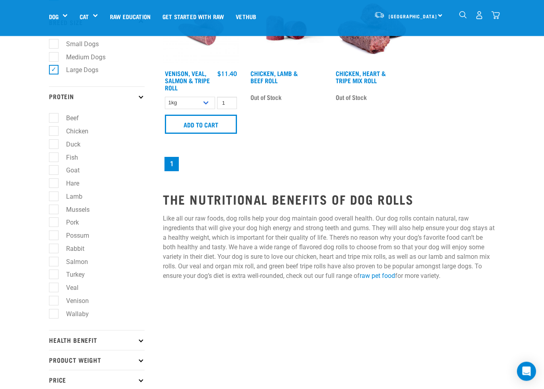 The image size is (544, 389). Describe the element at coordinates (81, 57) in the screenshot. I see `label: Medium Dogs` at that location.